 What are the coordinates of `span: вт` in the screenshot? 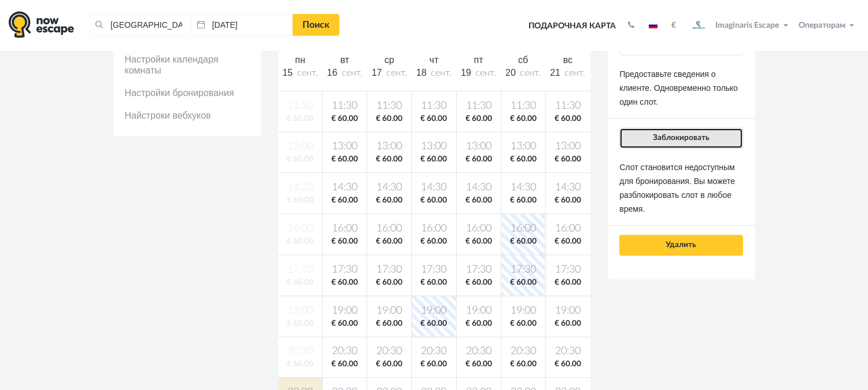 It's located at (344, 59).